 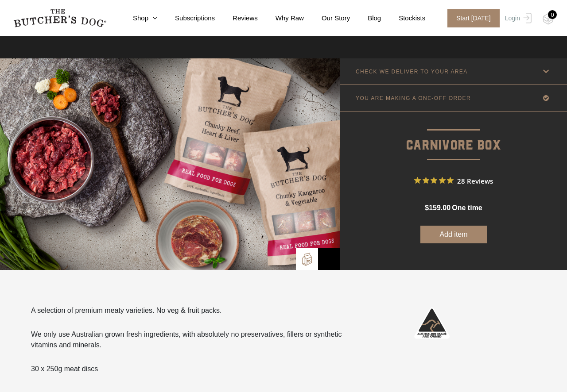 What do you see at coordinates (365, 18) in the screenshot?
I see `a: Blog` at bounding box center [365, 18].